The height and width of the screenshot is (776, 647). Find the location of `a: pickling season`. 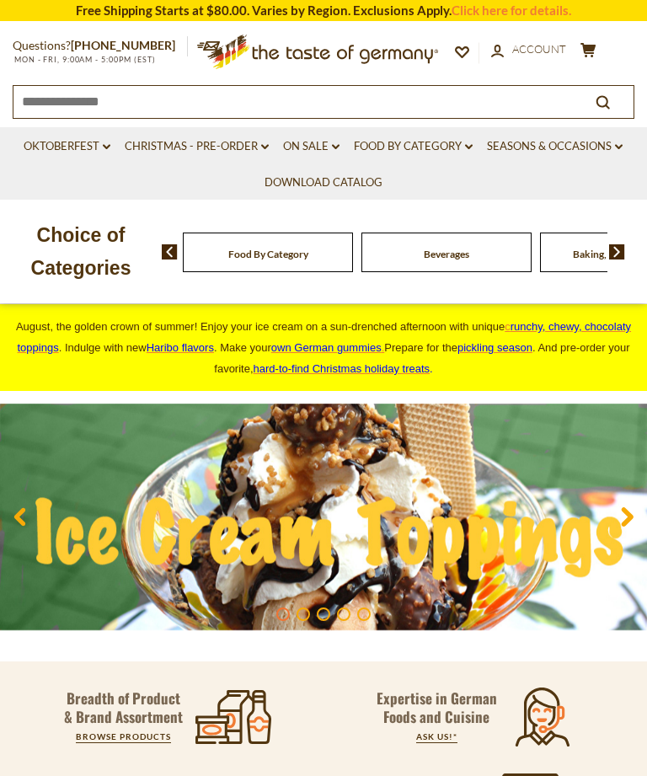

a: pickling season is located at coordinates (495, 347).